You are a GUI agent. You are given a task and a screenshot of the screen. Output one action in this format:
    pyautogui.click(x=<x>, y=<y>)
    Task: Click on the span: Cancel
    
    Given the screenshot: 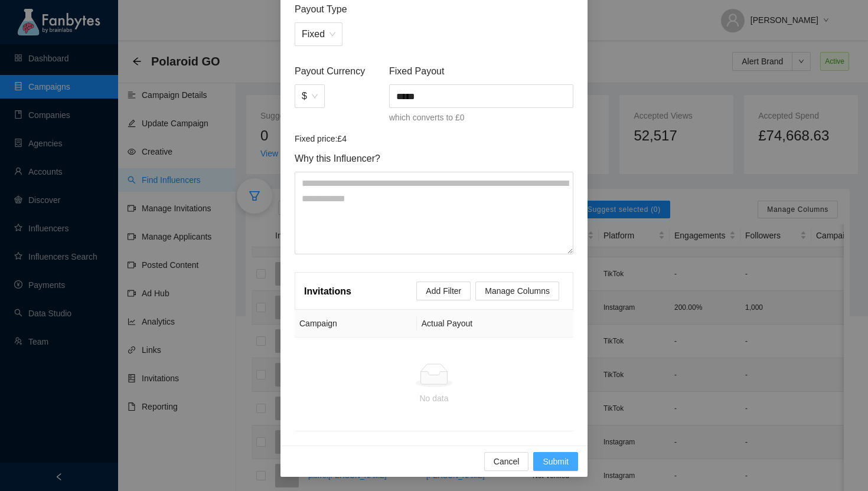 What is the action you would take?
    pyautogui.click(x=507, y=461)
    